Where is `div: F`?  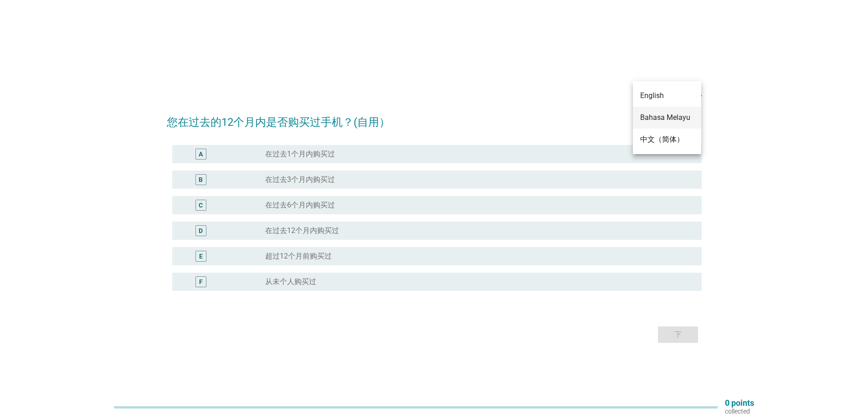
div: F is located at coordinates (201, 282).